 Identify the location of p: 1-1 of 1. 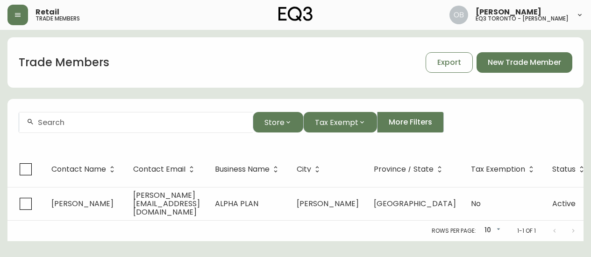
(526, 231).